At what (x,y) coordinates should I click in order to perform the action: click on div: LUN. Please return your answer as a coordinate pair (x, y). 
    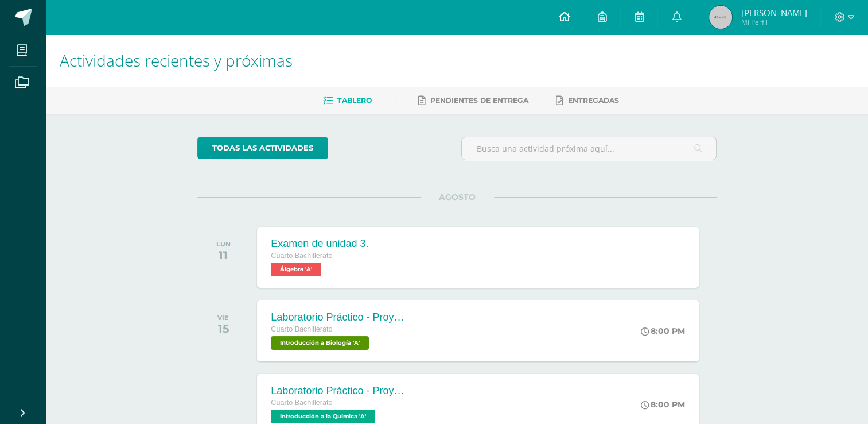
    Looking at the image, I should click on (223, 244).